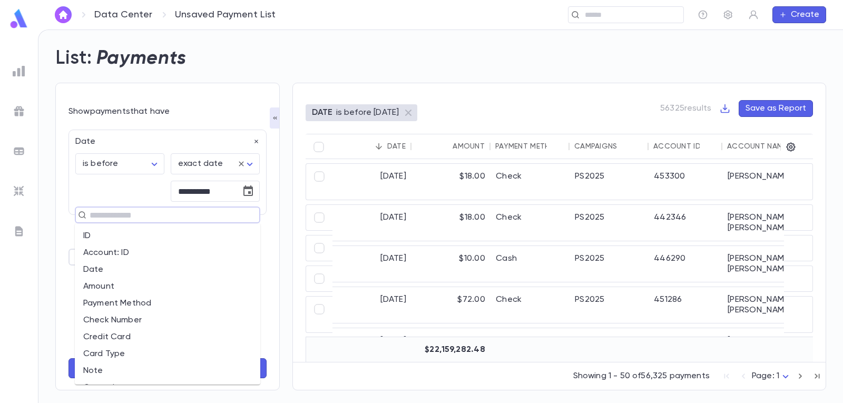 The width and height of the screenshot is (843, 403). What do you see at coordinates (19, 231) in the screenshot?
I see `img: letters_grey.7941b92b52307dd3b8a917253454ce1c.svg` at bounding box center [19, 231].